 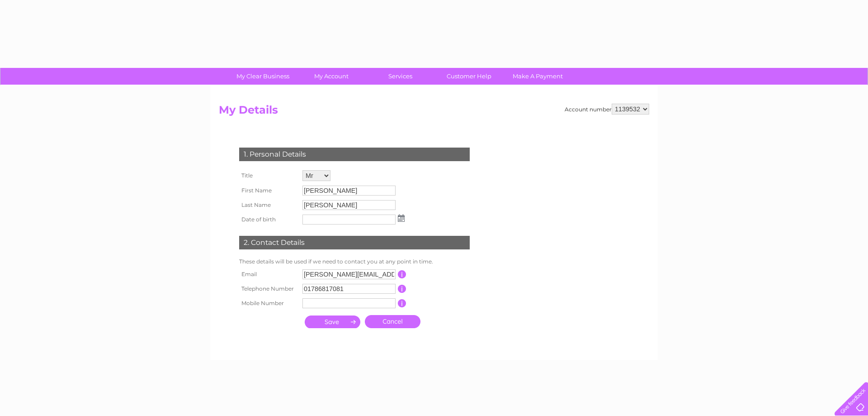 I want to click on td: These details will be used if we need to contact you at any point in time., so click(x=354, y=262).